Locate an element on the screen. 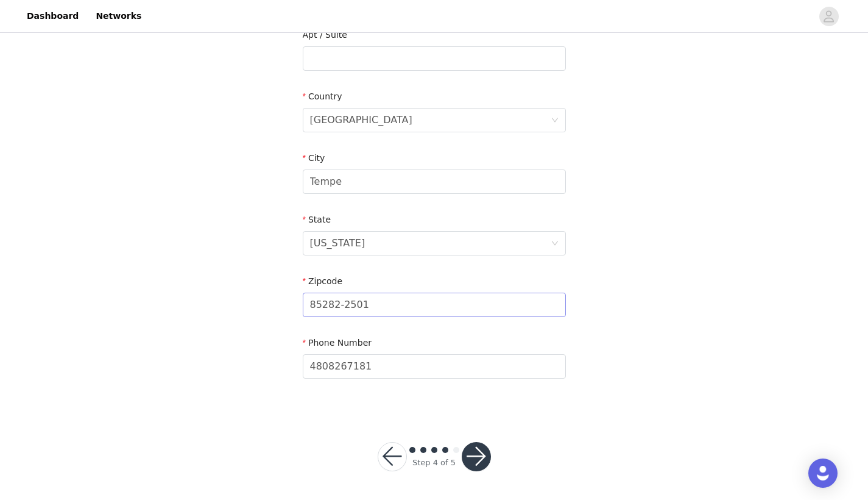 The image size is (868, 500). label: Zipcode is located at coordinates (322, 281).